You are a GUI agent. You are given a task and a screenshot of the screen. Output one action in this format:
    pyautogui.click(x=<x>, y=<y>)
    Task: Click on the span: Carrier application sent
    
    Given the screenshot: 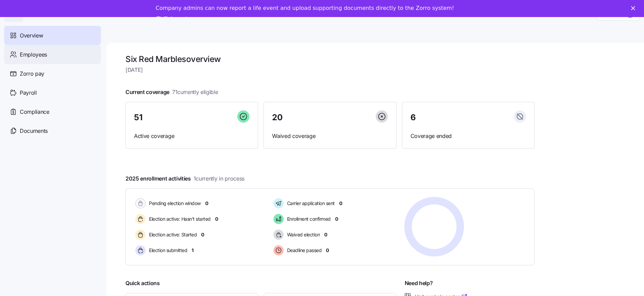 What is the action you would take?
    pyautogui.click(x=310, y=203)
    